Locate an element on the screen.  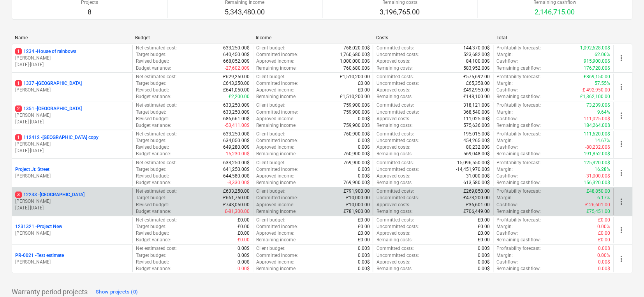
p: £65,358.00 is located at coordinates (477, 83).